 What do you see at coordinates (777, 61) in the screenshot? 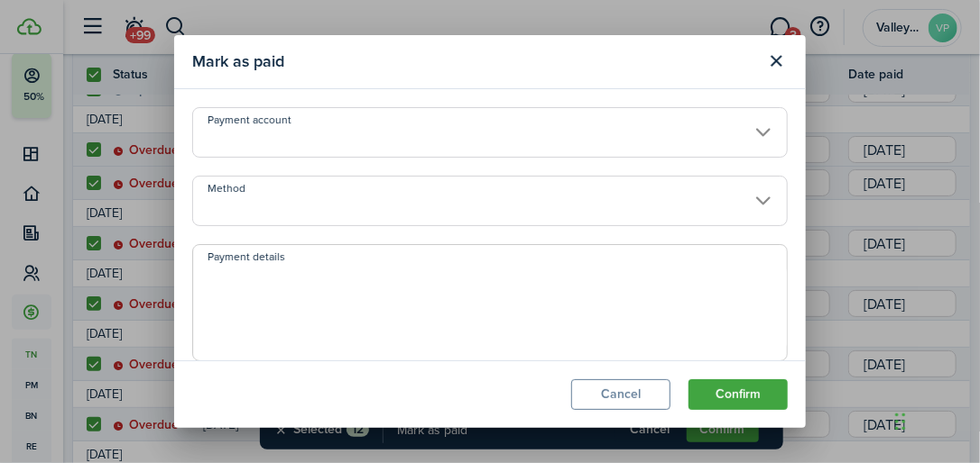
I see `button: Close modal` at bounding box center [777, 61].